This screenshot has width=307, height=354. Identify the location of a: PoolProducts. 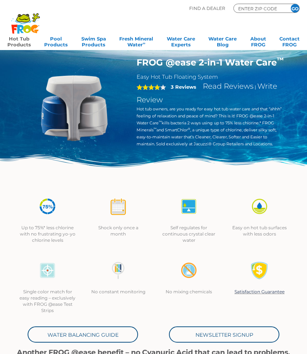
(56, 41).